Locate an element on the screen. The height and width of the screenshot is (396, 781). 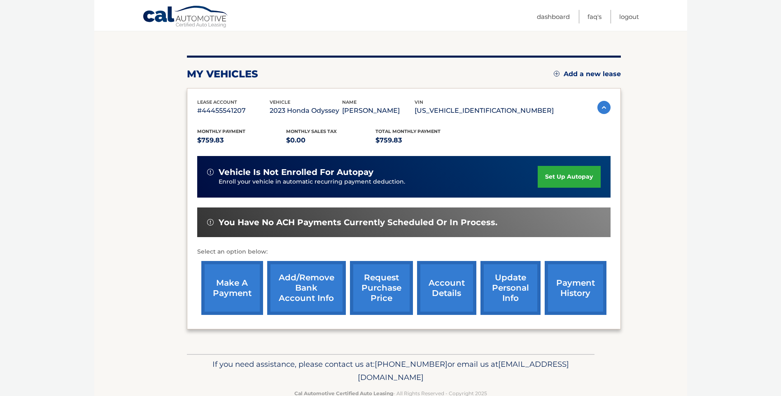
span: Monthly sales Tax is located at coordinates (311, 131).